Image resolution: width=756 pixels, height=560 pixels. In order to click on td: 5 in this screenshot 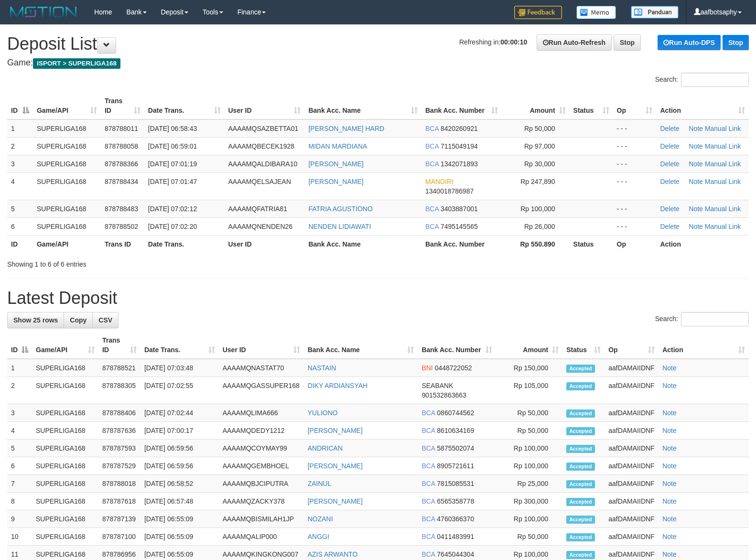, I will do `click(20, 208)`.